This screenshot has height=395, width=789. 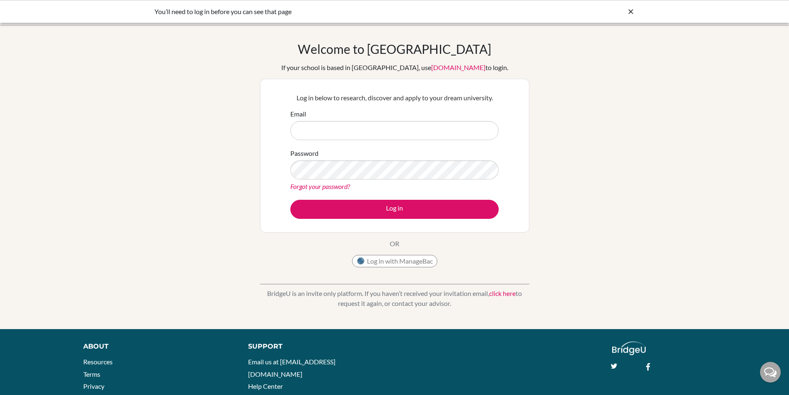 What do you see at coordinates (92, 374) in the screenshot?
I see `a: Terms` at bounding box center [92, 374].